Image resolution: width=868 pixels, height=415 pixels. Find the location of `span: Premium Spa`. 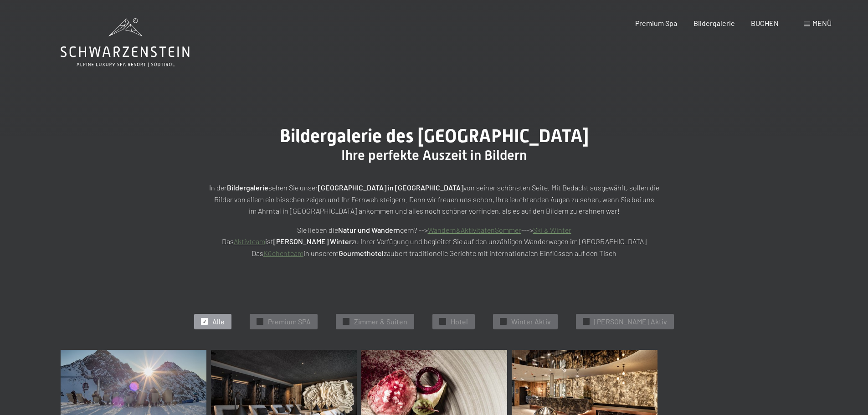

span: Premium Spa is located at coordinates (656, 23).